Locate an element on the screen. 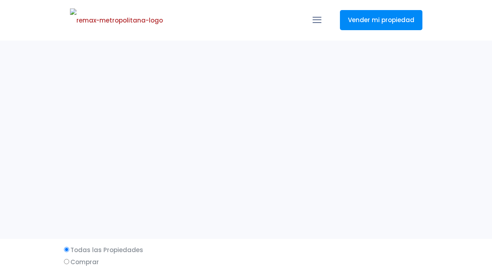  label: Comprar is located at coordinates (246, 262).